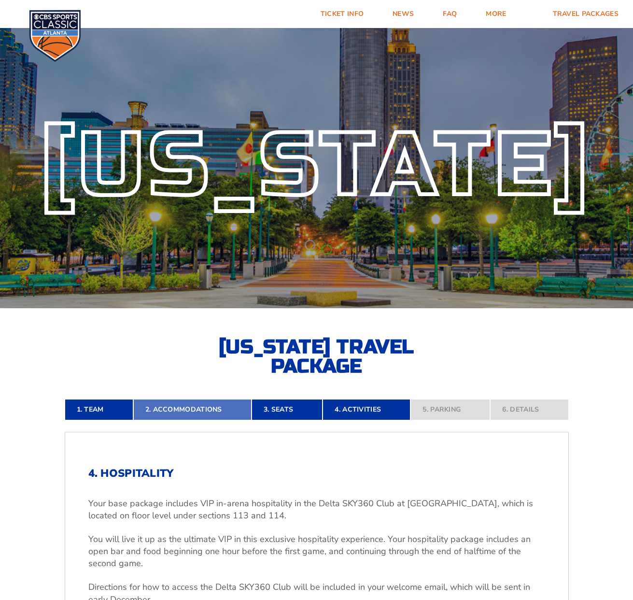 The image size is (633, 600). I want to click on p: You will live it up as the ultimate VIP in this exclusive hospitality experience. Your hospitalit..., so click(317, 552).